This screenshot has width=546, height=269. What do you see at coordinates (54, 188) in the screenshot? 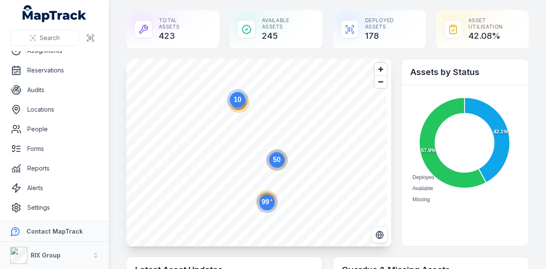
I see `a: Alerts` at bounding box center [54, 188].